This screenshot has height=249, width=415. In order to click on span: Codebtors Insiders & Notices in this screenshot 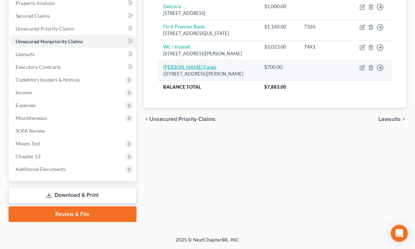, I will do `click(48, 79)`.